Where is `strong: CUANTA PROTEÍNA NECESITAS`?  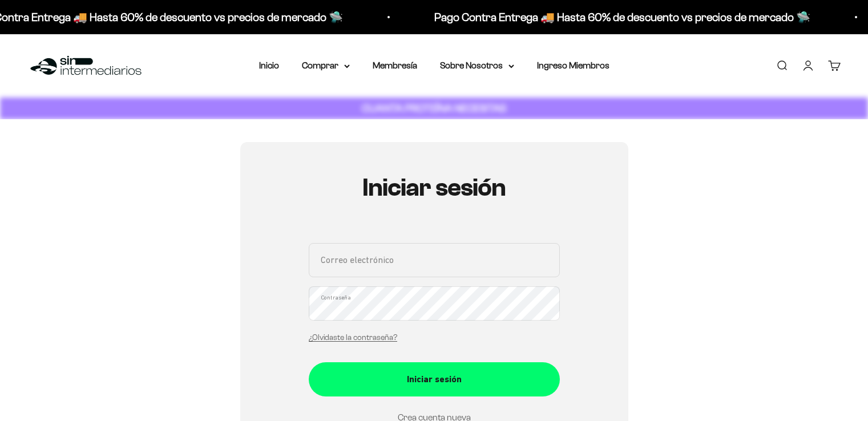
strong: CUANTA PROTEÍNA NECESITAS is located at coordinates (434, 108).